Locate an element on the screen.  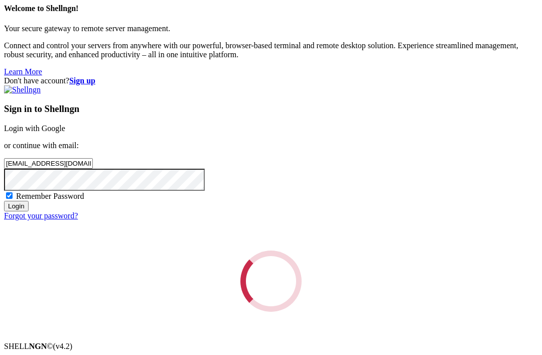
b: NGN is located at coordinates (38, 346).